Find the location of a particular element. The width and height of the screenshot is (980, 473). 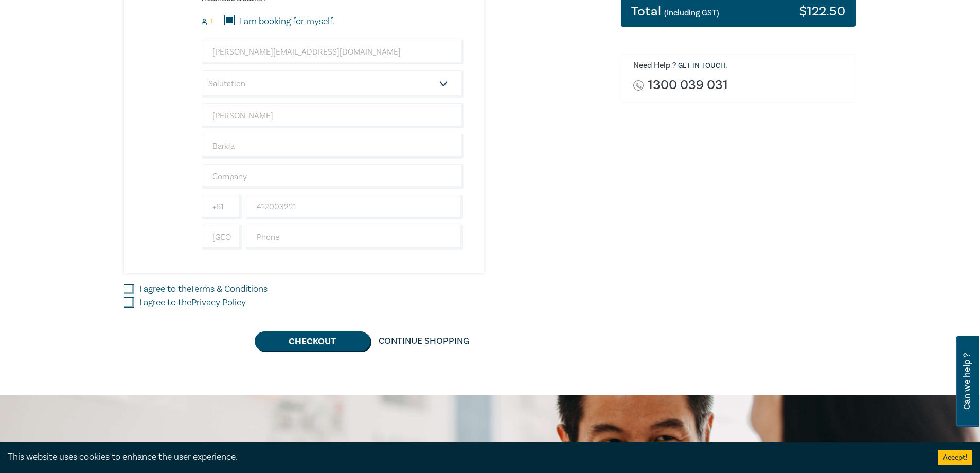

button: Accept cookies is located at coordinates (955, 457).